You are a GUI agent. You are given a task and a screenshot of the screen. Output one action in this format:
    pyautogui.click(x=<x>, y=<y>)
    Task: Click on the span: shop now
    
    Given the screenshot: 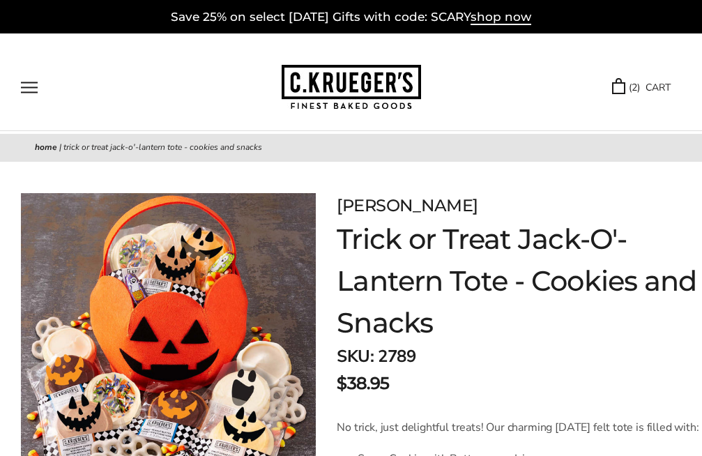 What is the action you would take?
    pyautogui.click(x=501, y=17)
    